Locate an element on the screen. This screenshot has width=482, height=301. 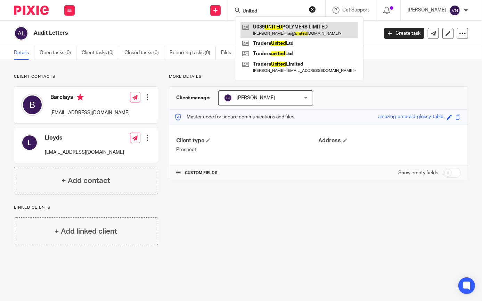
p: Linked clients is located at coordinates (86, 208).